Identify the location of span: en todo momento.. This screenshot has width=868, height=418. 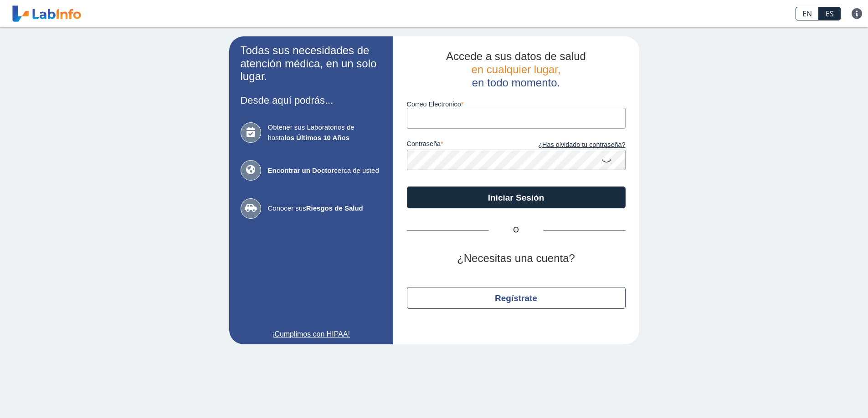
(516, 83).